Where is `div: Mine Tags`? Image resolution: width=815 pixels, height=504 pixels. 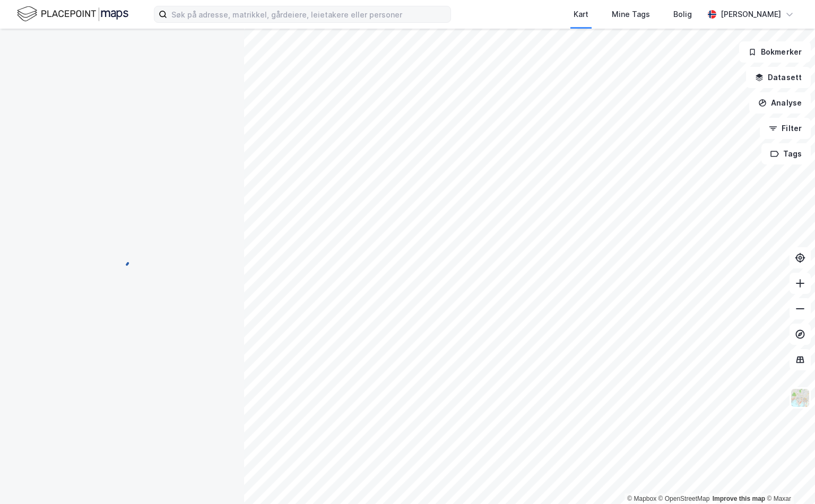 div: Mine Tags is located at coordinates (631, 14).